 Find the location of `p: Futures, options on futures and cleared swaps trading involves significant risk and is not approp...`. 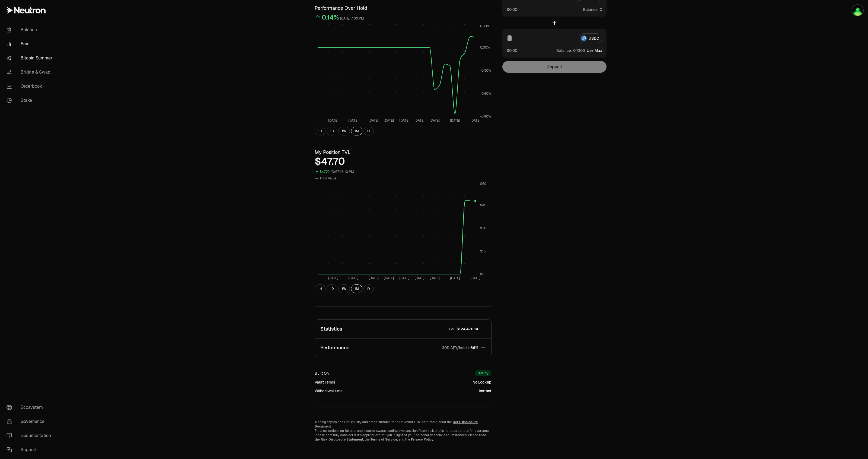

p: Futures, options on futures and cleared swaps trading involves significant risk and is not approp... is located at coordinates (403, 435).